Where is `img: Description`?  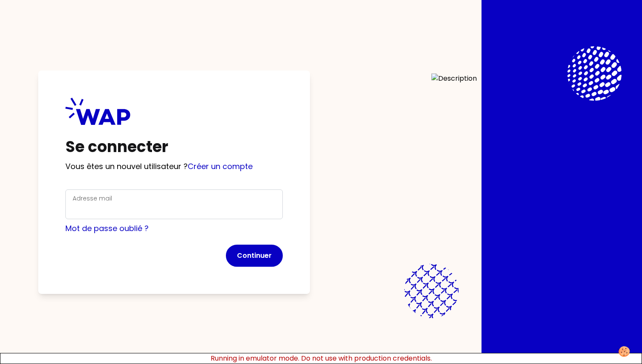 img: Description is located at coordinates (454, 182).